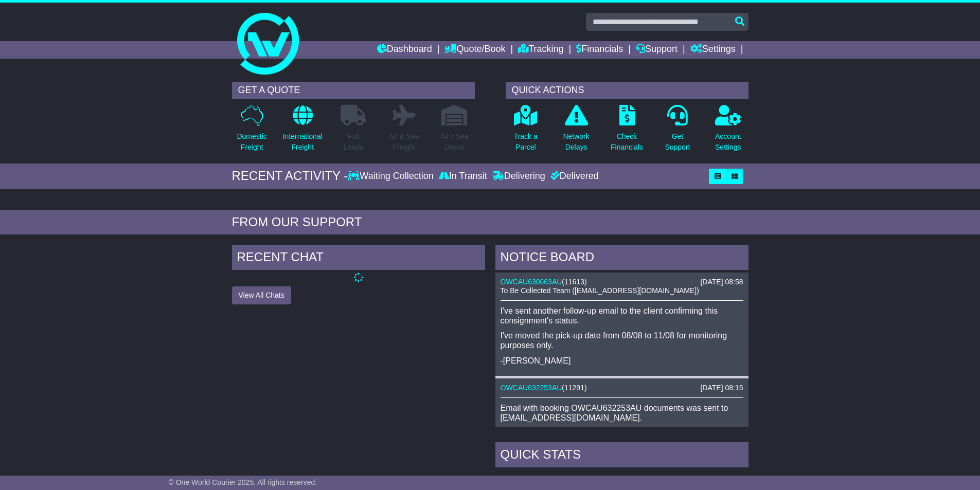  What do you see at coordinates (252, 131) in the screenshot?
I see `a: DomesticFreight` at bounding box center [252, 131].